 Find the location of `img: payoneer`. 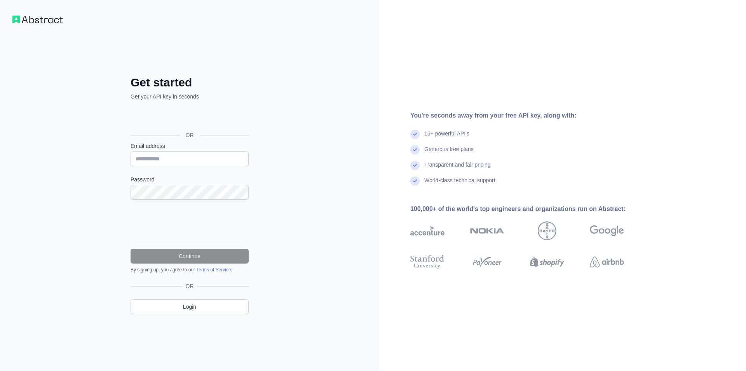

img: payoneer is located at coordinates (488, 262).